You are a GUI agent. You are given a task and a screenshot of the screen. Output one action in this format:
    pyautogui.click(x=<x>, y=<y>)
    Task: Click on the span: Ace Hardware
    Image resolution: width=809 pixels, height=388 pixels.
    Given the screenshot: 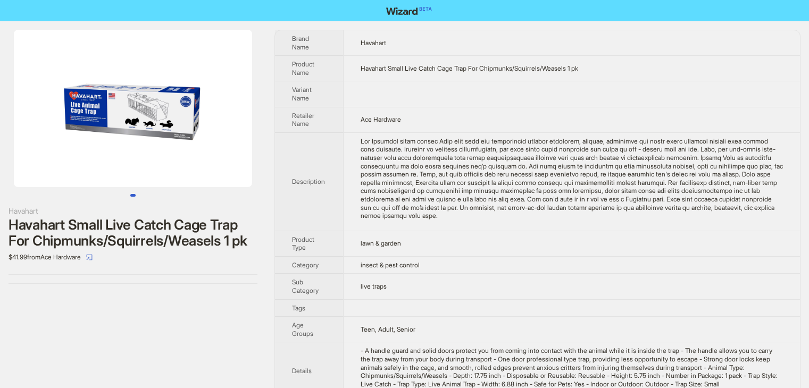 What is the action you would take?
    pyautogui.click(x=381, y=119)
    